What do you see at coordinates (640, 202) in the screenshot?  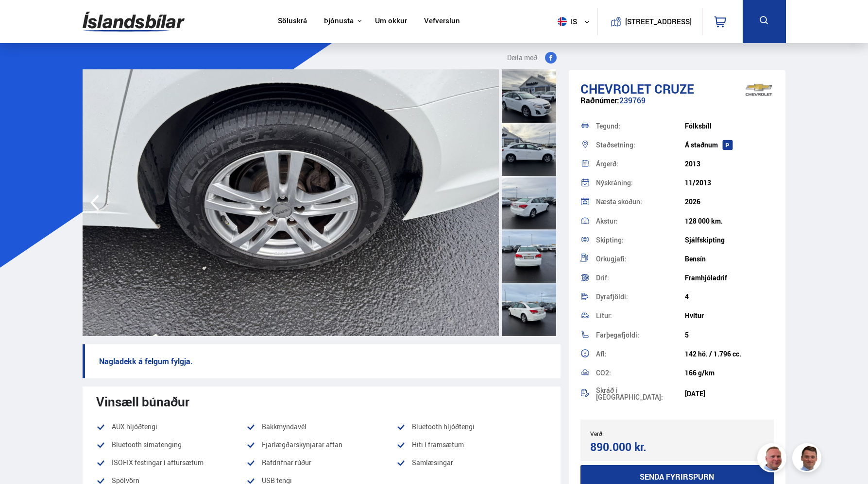 I see `div: Næsta skoðun:` at bounding box center [640, 202].